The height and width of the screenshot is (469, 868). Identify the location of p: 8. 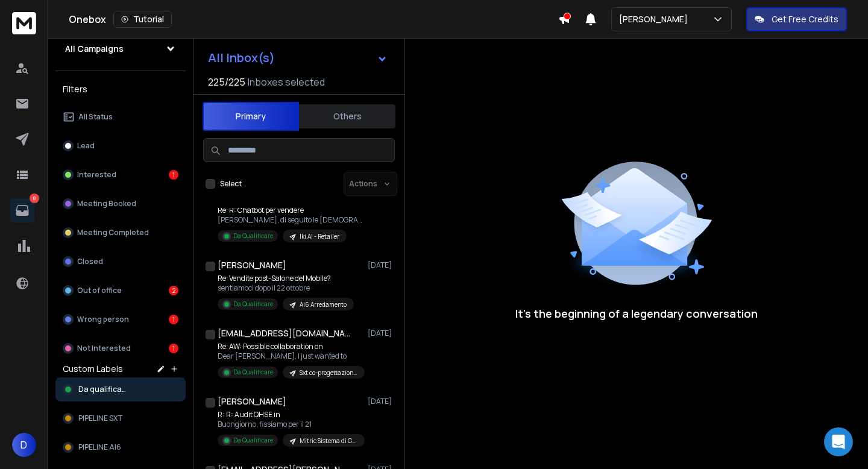
(34, 198).